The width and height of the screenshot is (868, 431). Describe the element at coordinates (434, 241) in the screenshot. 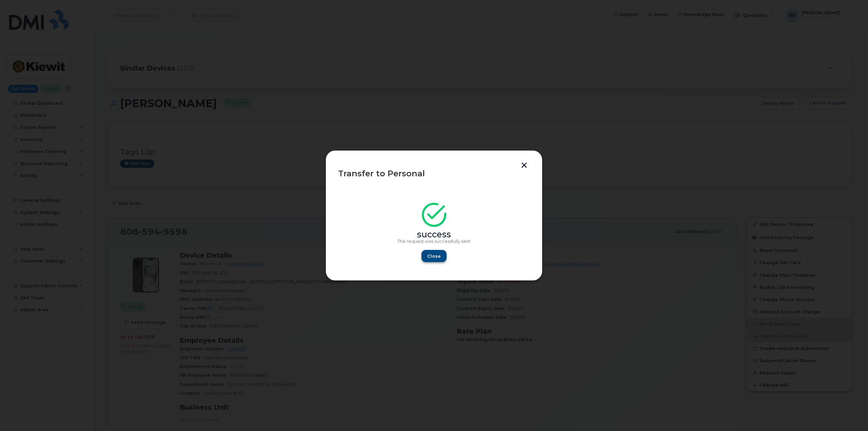

I see `p: The request was successfully sent` at that location.